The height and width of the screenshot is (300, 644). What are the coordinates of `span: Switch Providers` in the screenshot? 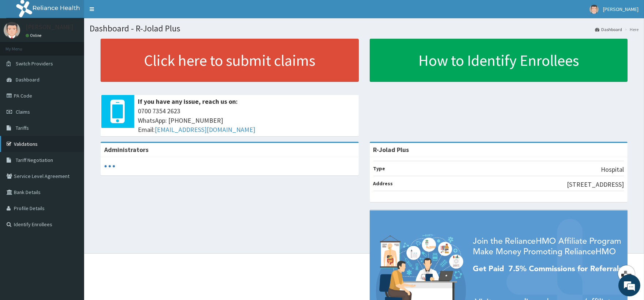 It's located at (34, 63).